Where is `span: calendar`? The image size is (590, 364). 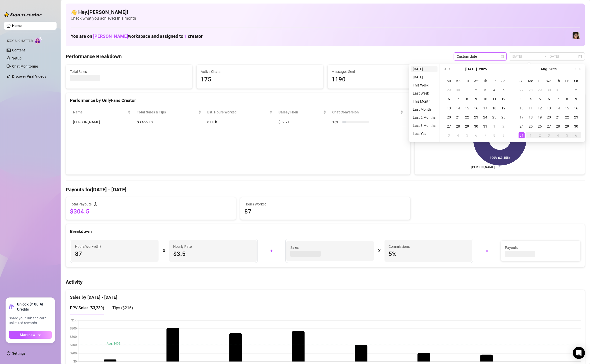
span: calendar is located at coordinates (502, 57).